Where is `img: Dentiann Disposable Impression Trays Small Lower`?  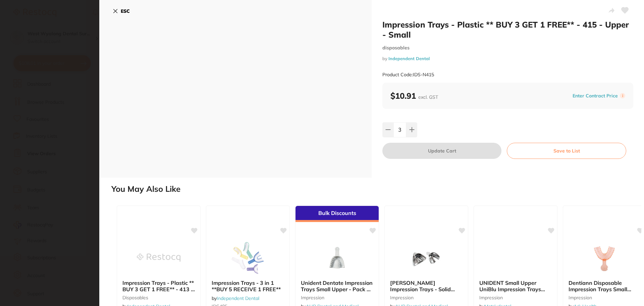
img: Dentiann Disposable Impression Trays Small Lower is located at coordinates (605, 257).